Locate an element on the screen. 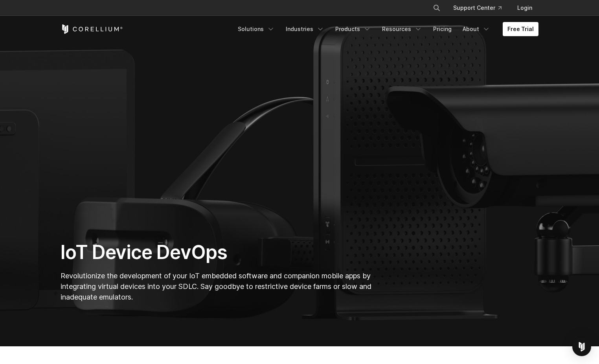  a: Industries is located at coordinates (305, 29).